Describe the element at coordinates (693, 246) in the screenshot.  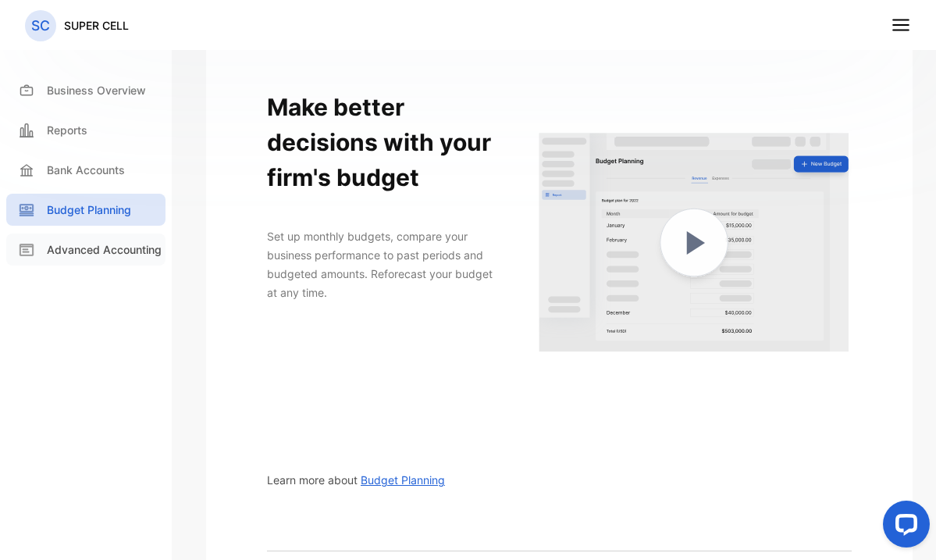
I see `img: Budget Planning gating` at that location.